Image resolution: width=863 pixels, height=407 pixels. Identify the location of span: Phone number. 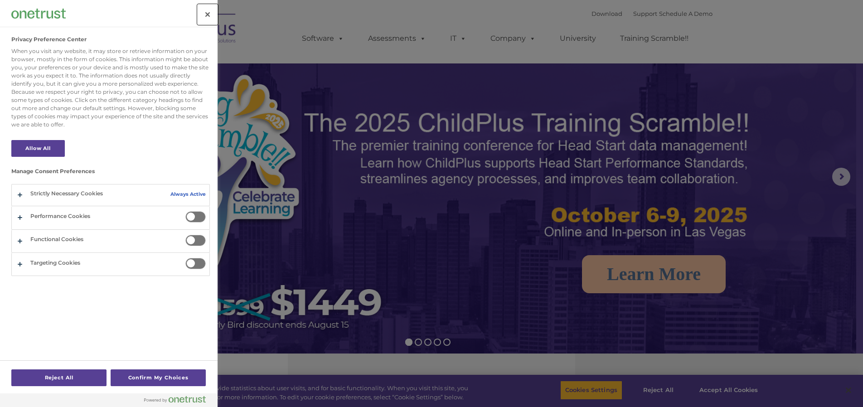
(145, 100).